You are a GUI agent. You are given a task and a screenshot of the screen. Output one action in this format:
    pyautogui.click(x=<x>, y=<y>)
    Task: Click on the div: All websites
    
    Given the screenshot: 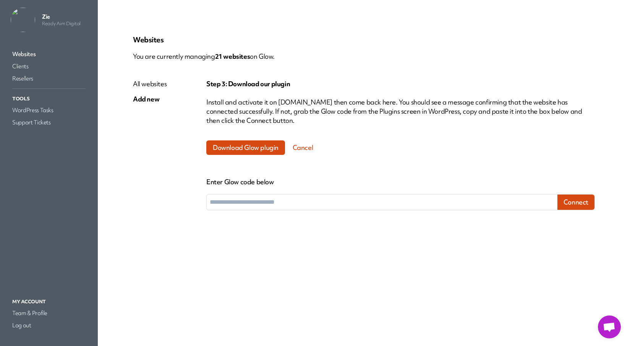 What is the action you would take?
    pyautogui.click(x=150, y=84)
    